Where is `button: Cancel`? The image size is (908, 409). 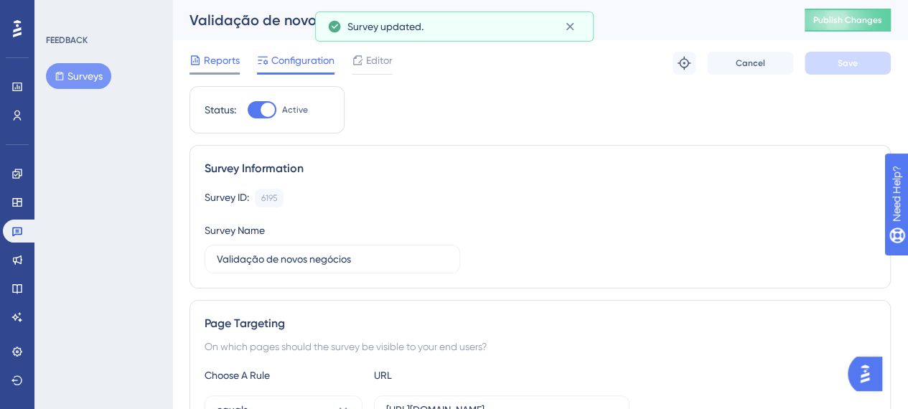 button: Cancel is located at coordinates (750, 63).